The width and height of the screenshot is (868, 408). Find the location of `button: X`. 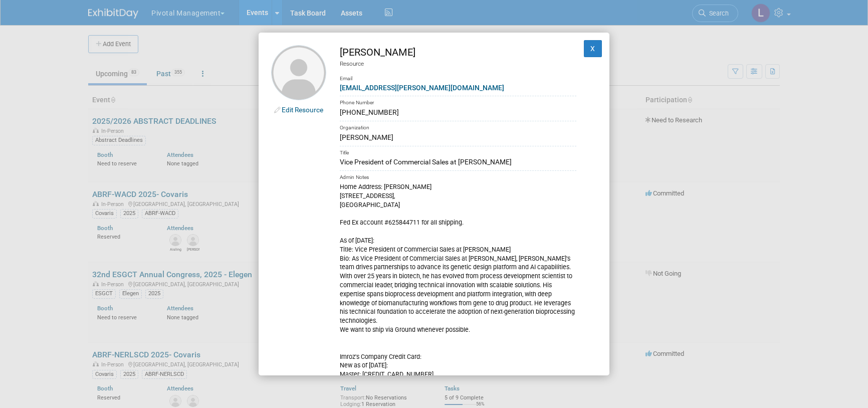

button: X is located at coordinates (593, 49).